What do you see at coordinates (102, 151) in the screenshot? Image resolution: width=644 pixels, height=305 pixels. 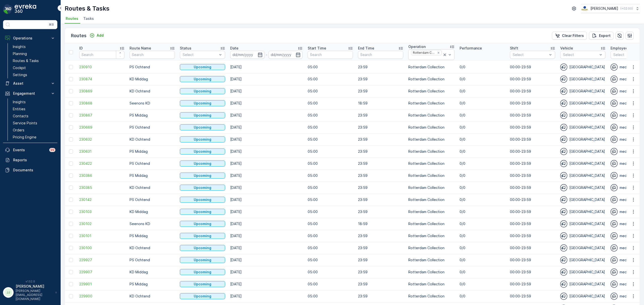 I see `a: 230631` at bounding box center [102, 151].